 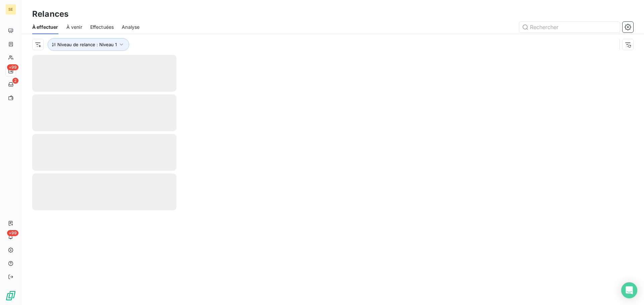 I want to click on span: Analyse, so click(x=130, y=27).